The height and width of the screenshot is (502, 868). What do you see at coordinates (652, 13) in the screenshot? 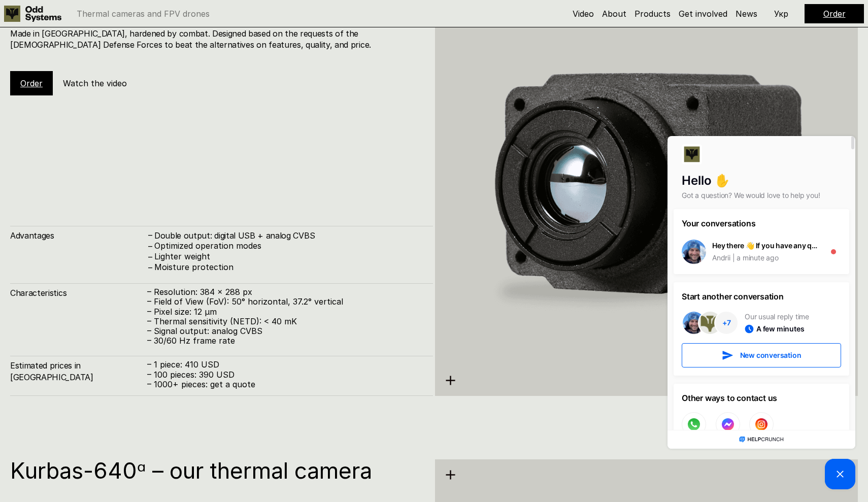
I see `a: Products` at bounding box center [652, 13].